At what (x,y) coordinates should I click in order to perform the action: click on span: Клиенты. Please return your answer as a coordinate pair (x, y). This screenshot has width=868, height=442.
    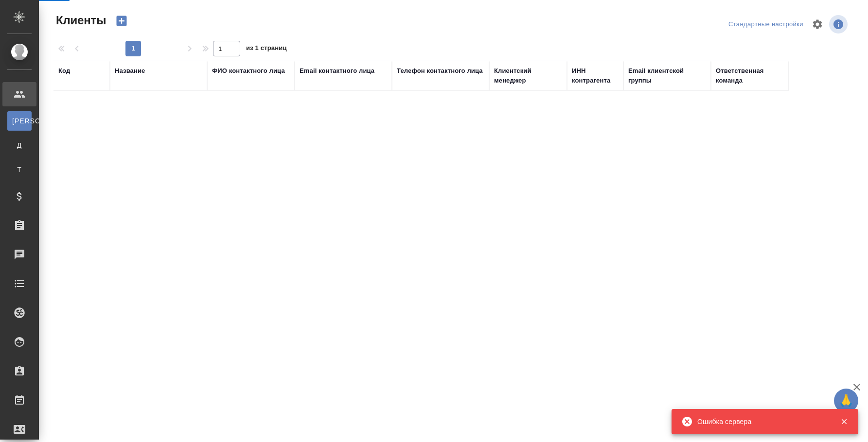
    Looking at the image, I should click on (80, 21).